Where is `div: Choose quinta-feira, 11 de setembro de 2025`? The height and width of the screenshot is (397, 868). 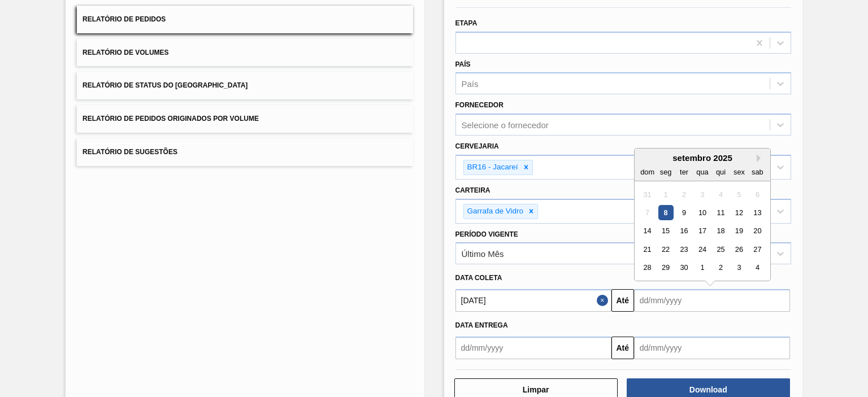 div: Choose quinta-feira, 11 de setembro de 2025 is located at coordinates (720, 212).